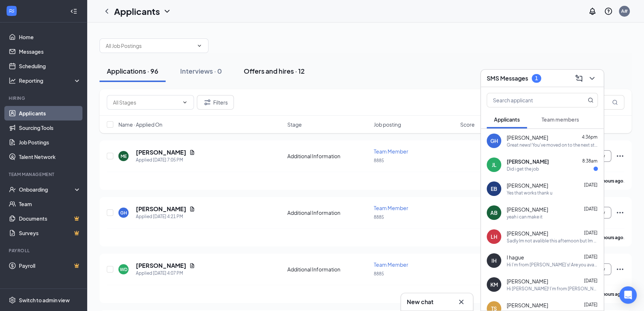  I want to click on div: Great news! You've moved on to the next stage of the application. We have a few additional questi..., so click(552, 145).